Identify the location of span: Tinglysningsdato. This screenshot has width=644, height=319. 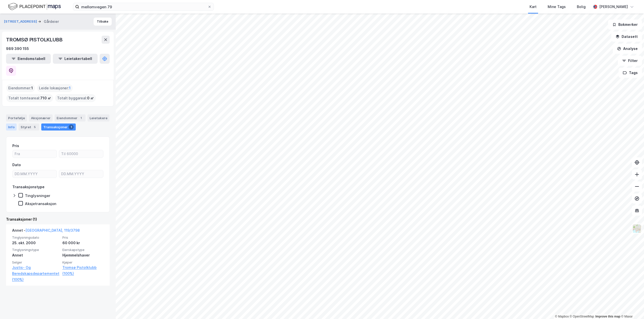
(35, 238).